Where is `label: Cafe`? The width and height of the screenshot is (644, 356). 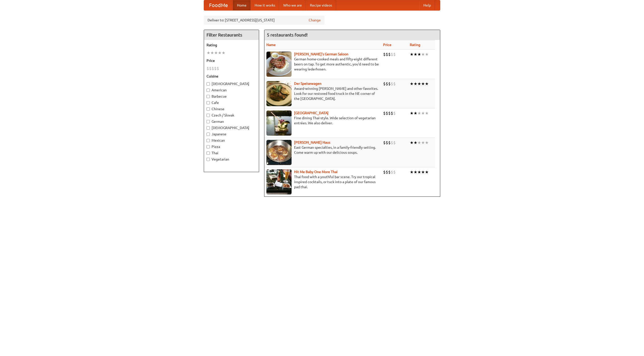
label: Cafe is located at coordinates (232, 103).